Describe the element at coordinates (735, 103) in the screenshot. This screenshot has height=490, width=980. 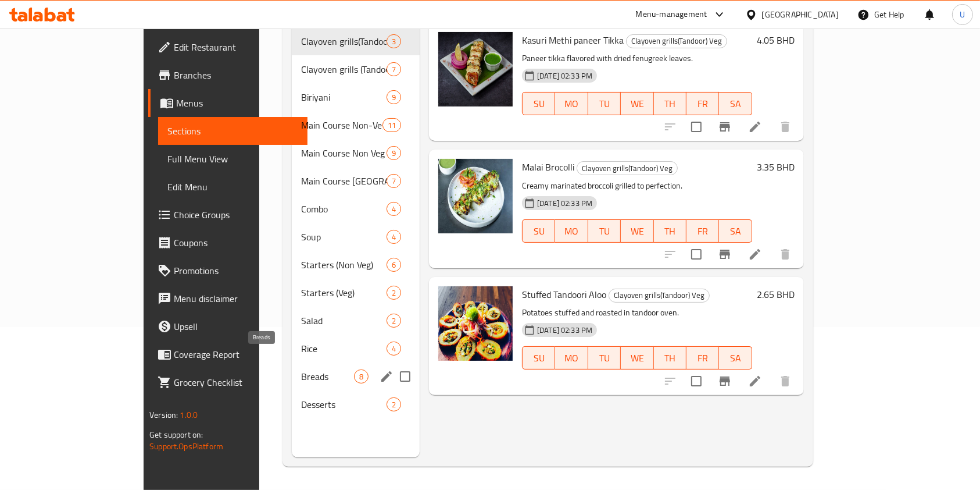
I see `span: SA` at that location.